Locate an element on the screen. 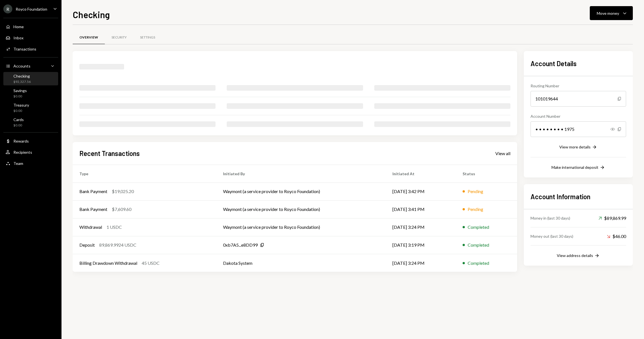  div: Royco Foundation is located at coordinates (31, 9).